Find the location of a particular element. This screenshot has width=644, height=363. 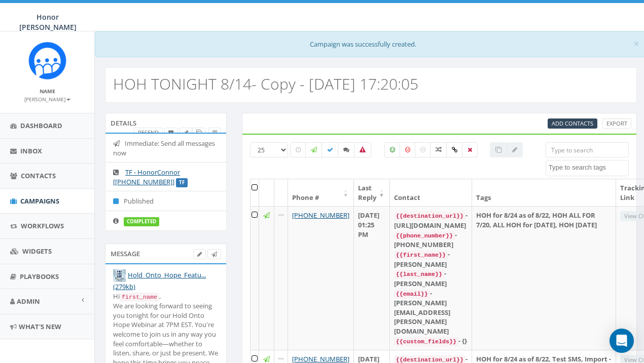

span: Add Contacts is located at coordinates (572, 123).